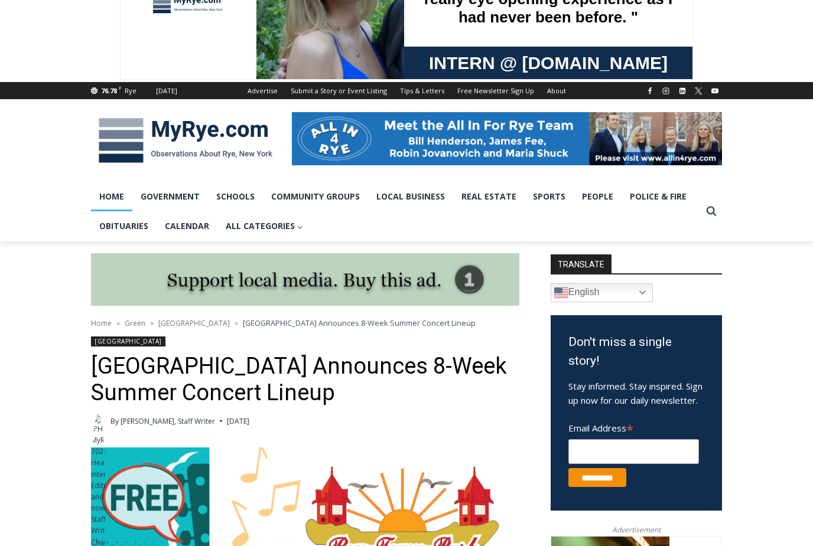  Describe the element at coordinates (488, 197) in the screenshot. I see `a: Real Estate` at that location.